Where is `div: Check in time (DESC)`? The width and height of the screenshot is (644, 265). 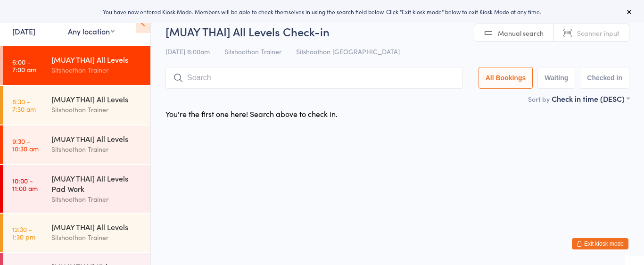 div: Check in time (DESC) is located at coordinates (590, 99).